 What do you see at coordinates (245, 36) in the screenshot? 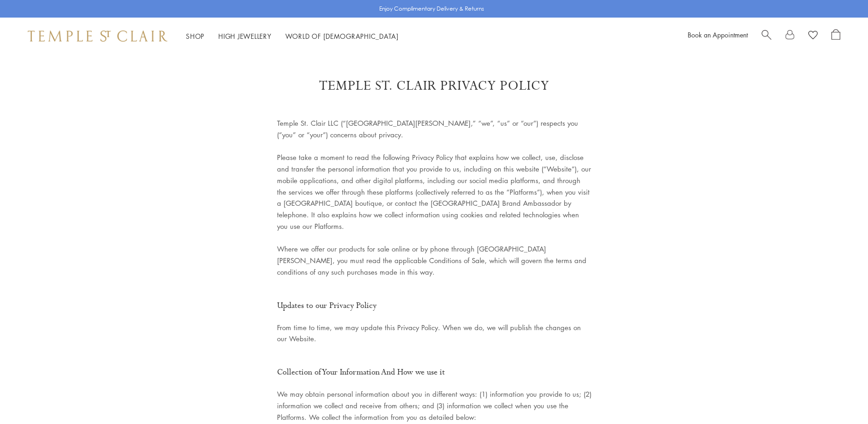
I see `a: High JewelleryHigh Jewellery` at bounding box center [245, 36].